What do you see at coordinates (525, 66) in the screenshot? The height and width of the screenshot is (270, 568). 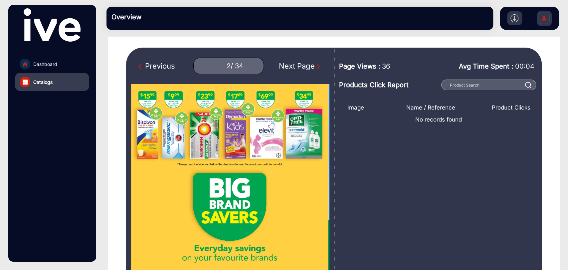 I see `span: 00:04` at bounding box center [525, 66].